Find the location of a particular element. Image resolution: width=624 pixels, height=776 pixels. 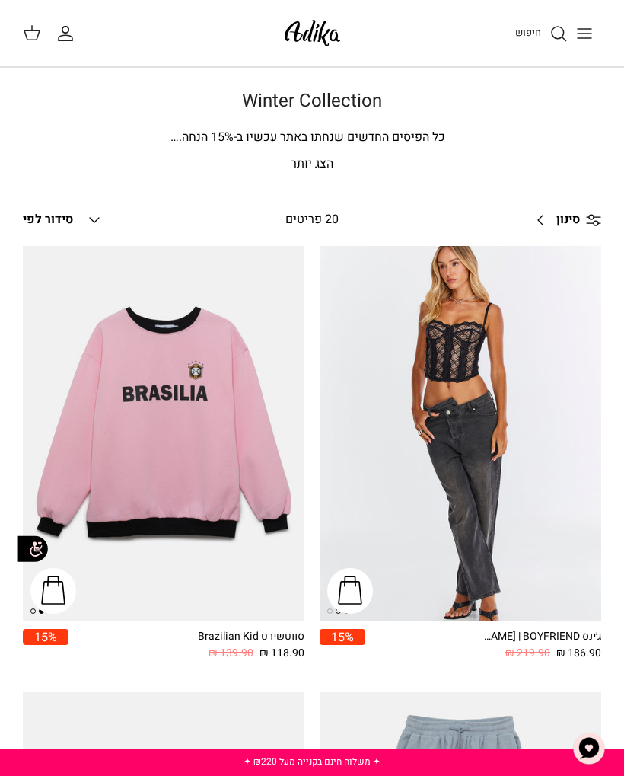

a: סווטשירט Brazilian Kid is located at coordinates (164, 433).